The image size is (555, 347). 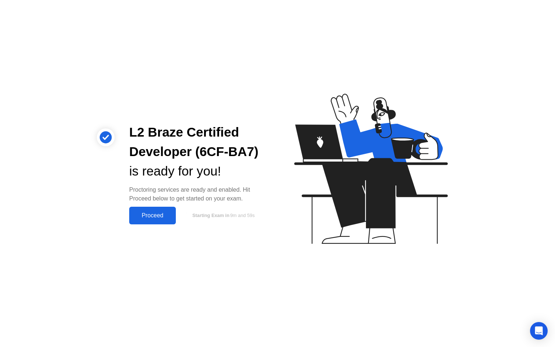 What do you see at coordinates (223, 216) in the screenshot?
I see `button: Starting Exam in9m and 59s` at bounding box center [223, 216].